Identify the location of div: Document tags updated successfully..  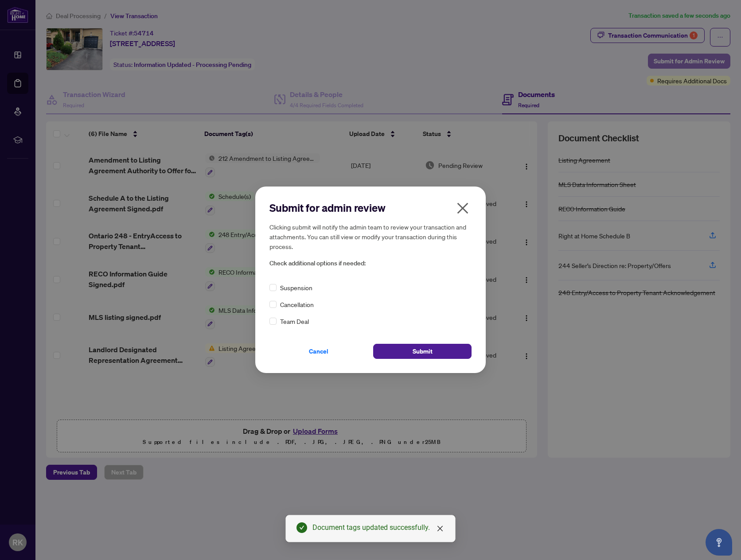
(378, 528).